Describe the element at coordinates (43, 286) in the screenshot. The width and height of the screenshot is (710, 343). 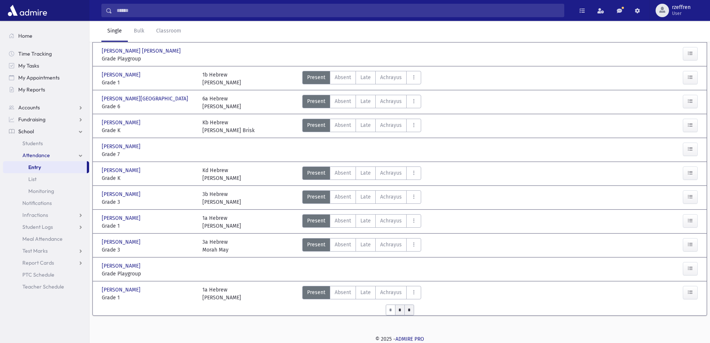
I see `span: Teacher Schedule` at that location.